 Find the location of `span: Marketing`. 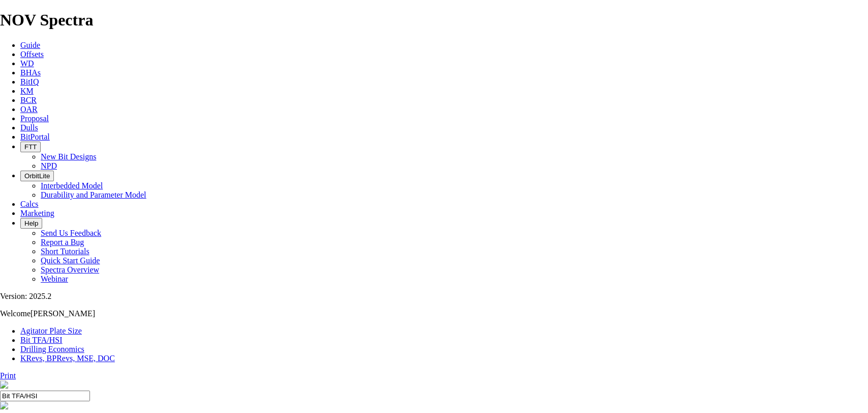

span: Marketing is located at coordinates (37, 213).